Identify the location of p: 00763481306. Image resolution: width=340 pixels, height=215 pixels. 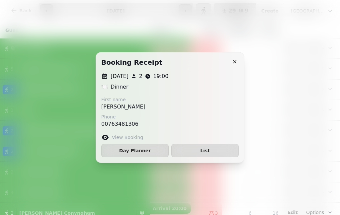
(120, 124).